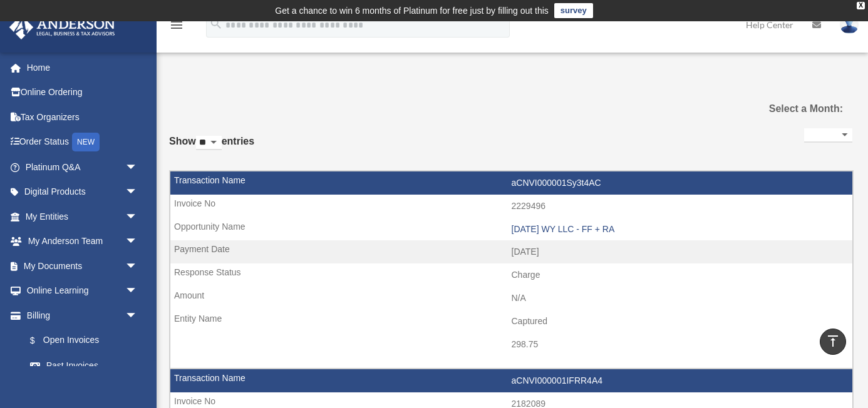 This screenshot has height=408, width=868. What do you see at coordinates (176, 27) in the screenshot?
I see `a: menu` at bounding box center [176, 27].